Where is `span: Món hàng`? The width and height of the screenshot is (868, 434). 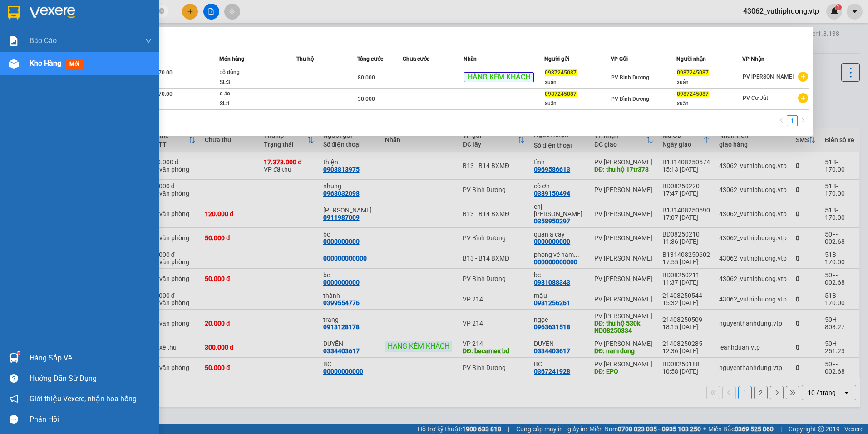 span: Món hàng is located at coordinates (232, 59).